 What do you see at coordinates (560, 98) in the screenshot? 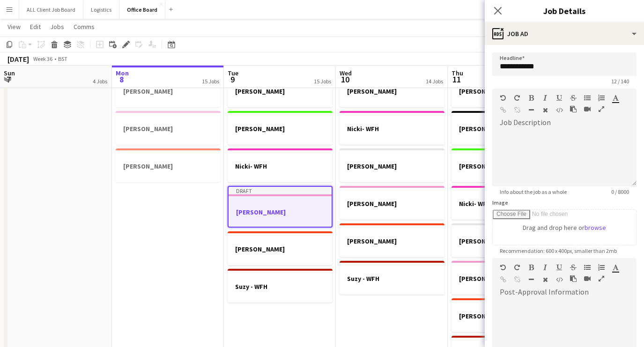
I see `button: Underline` at bounding box center [560, 98].